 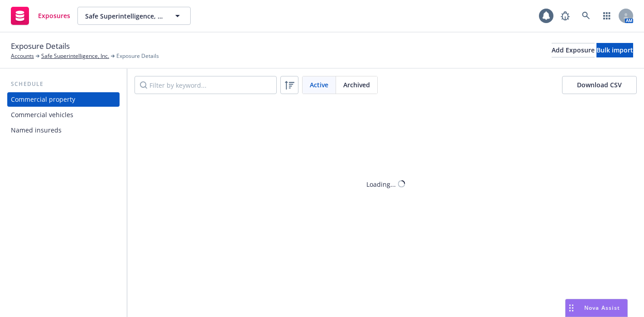 I want to click on div: Schedule, so click(x=63, y=84).